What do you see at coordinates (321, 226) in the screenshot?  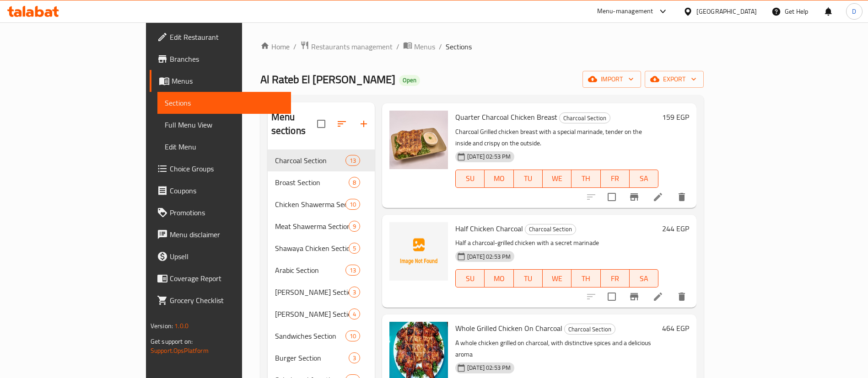 I see `div: Meat Shawerma Section9` at bounding box center [321, 226].